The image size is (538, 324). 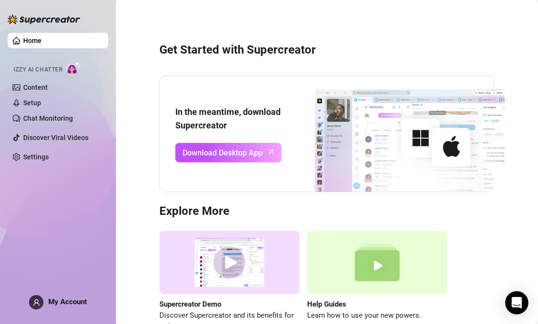 What do you see at coordinates (73, 68) in the screenshot?
I see `img: AI Chatter` at bounding box center [73, 68].